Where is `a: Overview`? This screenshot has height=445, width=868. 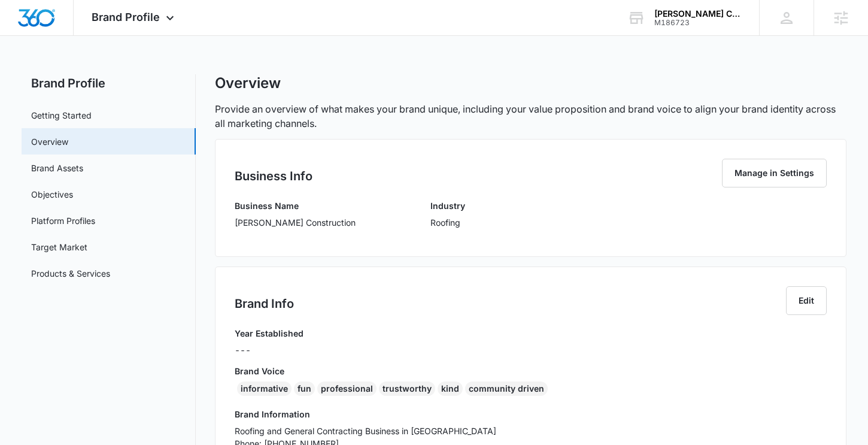
a: Overview is located at coordinates (50, 141).